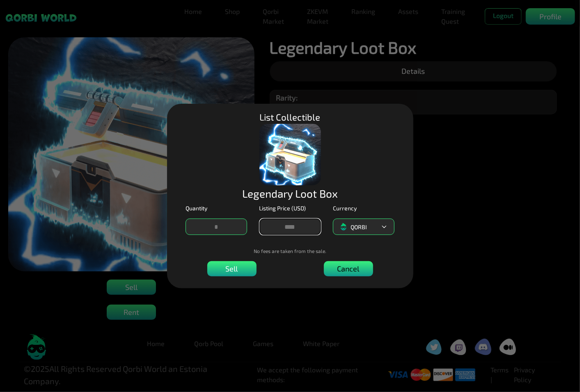 This screenshot has height=392, width=580. What do you see at coordinates (354, 227) in the screenshot?
I see `span: QORBI` at bounding box center [354, 227].